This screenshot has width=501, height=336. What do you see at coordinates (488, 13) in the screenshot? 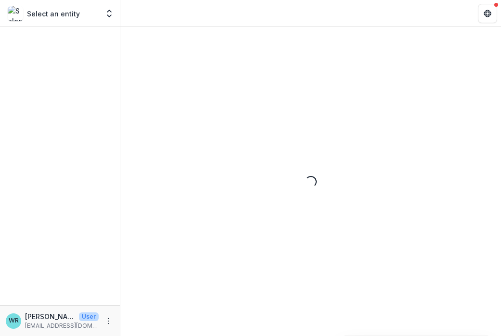
I see `button: Get Help` at bounding box center [488, 13].